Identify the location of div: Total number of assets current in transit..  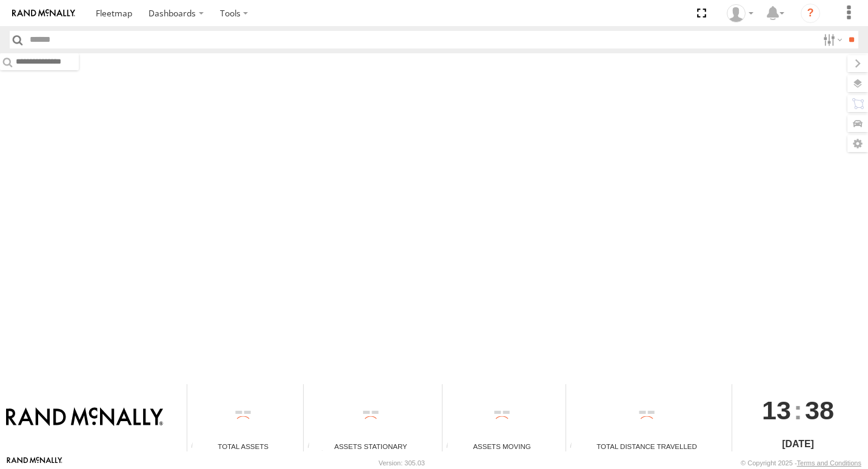
(452, 446).